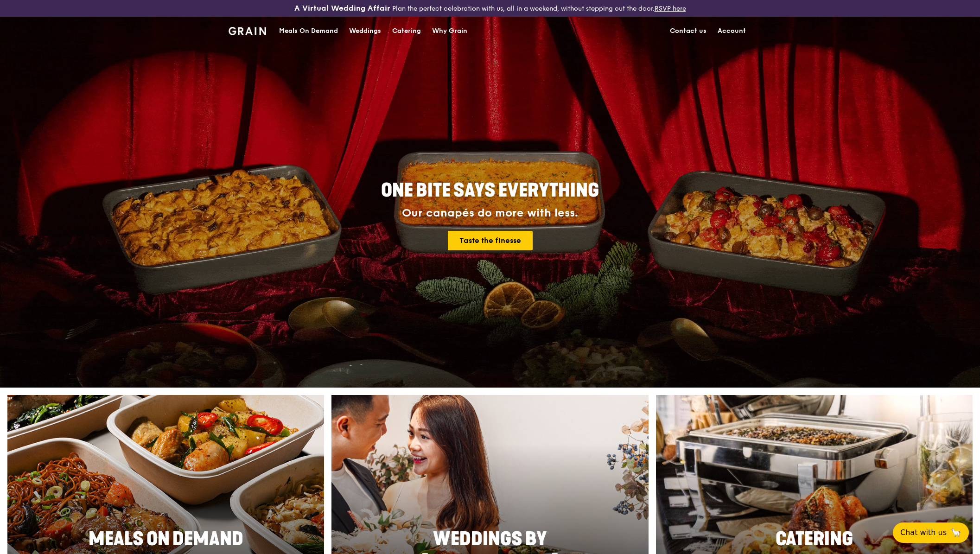  What do you see at coordinates (407, 31) in the screenshot?
I see `a: Catering` at bounding box center [407, 31].